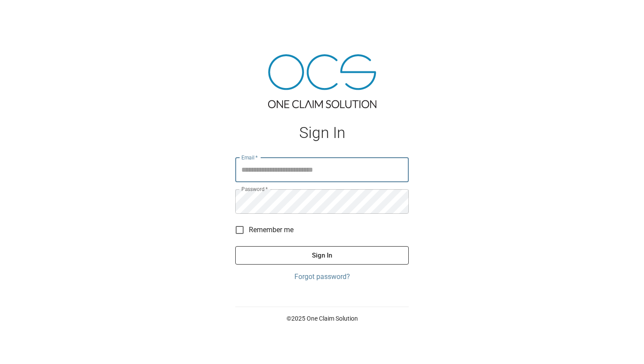  Describe the element at coordinates (255, 189) in the screenshot. I see `label: Password` at that location.